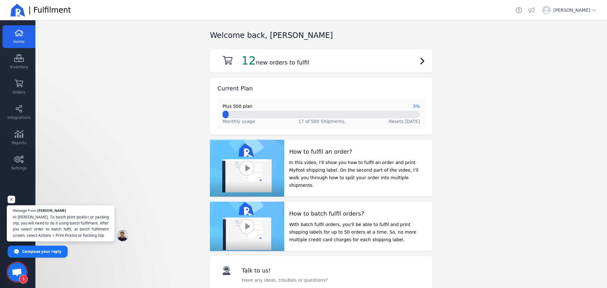 The width and height of the screenshot is (607, 288). I want to click on span: Settings, so click(19, 168).